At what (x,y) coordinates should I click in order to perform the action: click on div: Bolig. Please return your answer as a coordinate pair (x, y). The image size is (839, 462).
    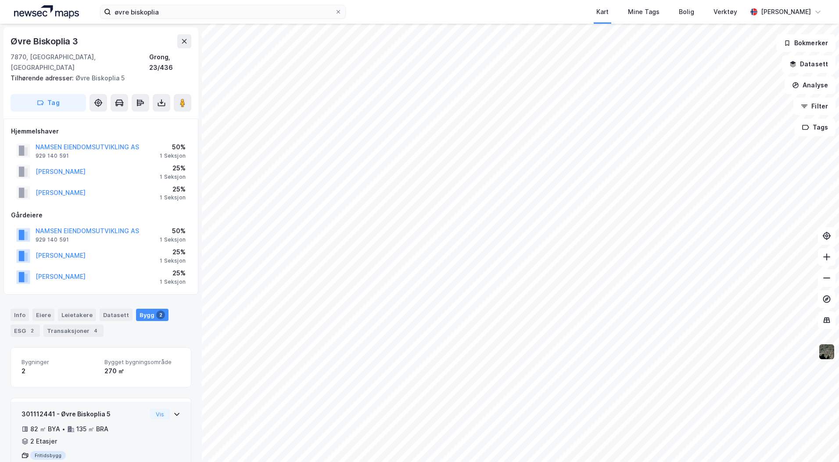
    Looking at the image, I should click on (686, 12).